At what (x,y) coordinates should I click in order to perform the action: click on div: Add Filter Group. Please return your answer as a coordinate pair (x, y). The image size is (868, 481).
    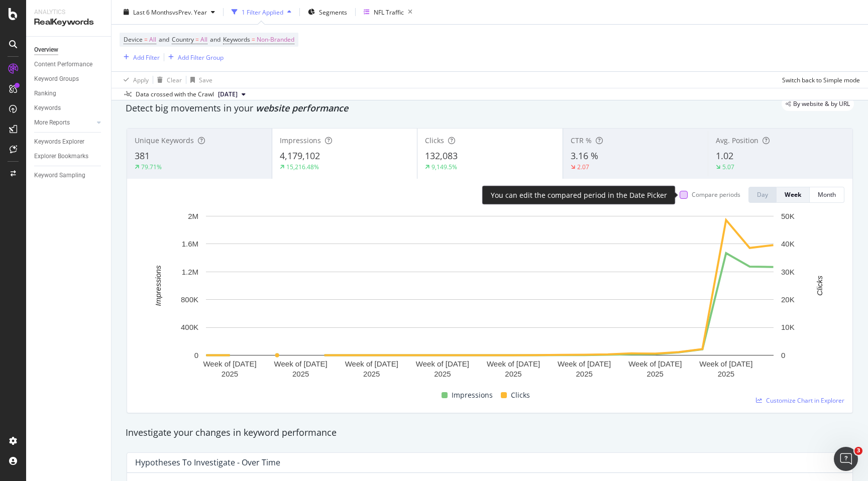
    Looking at the image, I should click on (200, 57).